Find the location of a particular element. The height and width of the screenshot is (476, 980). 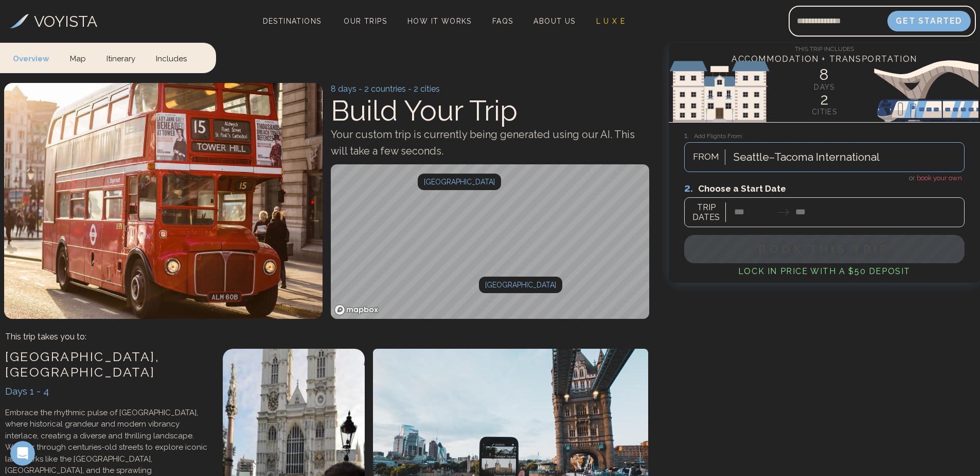

a: About Us is located at coordinates (554, 21).